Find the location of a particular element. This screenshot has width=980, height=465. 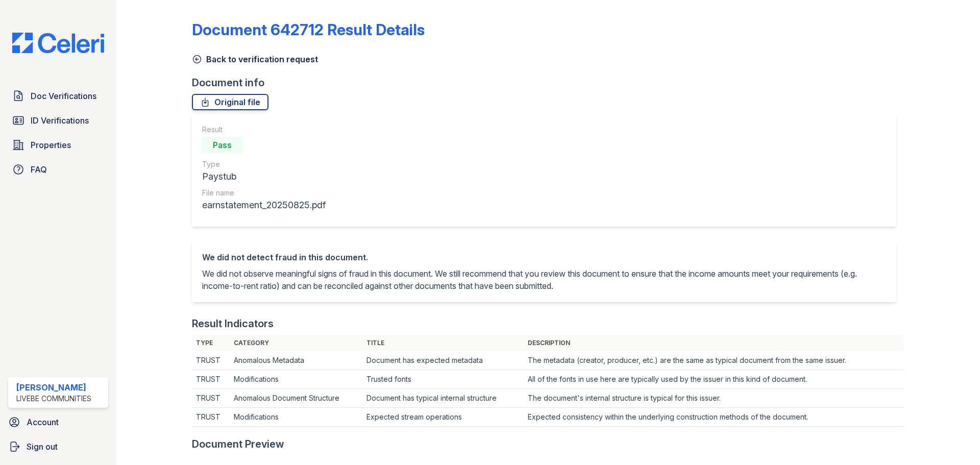

button: Sign out is located at coordinates (58, 446).